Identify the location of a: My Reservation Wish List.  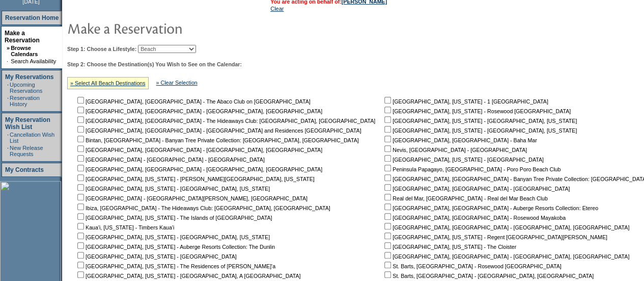
(28, 123).